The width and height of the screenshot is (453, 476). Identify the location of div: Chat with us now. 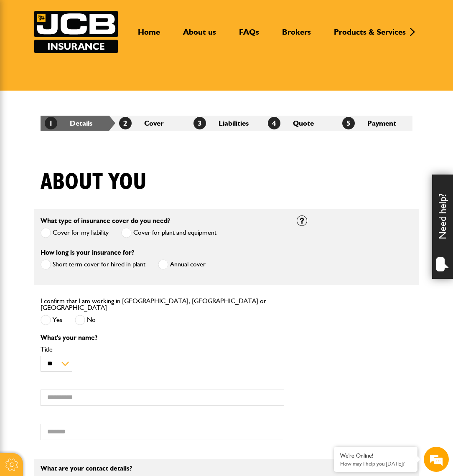
(92, 52).